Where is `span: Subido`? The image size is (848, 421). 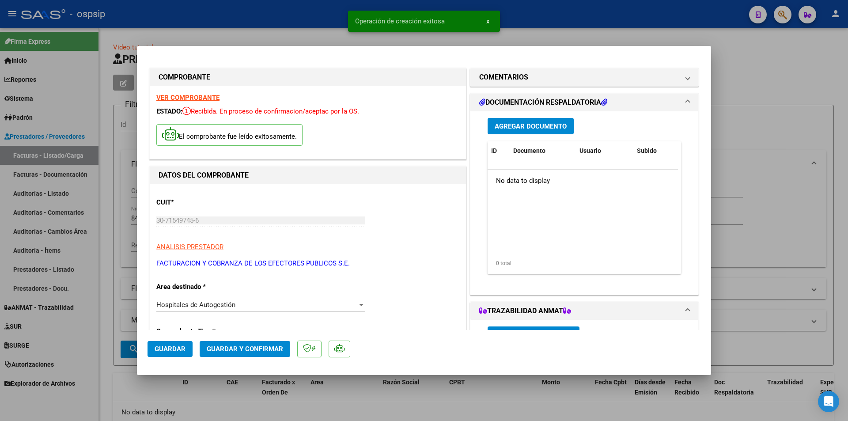
span: Subido is located at coordinates (646, 151).